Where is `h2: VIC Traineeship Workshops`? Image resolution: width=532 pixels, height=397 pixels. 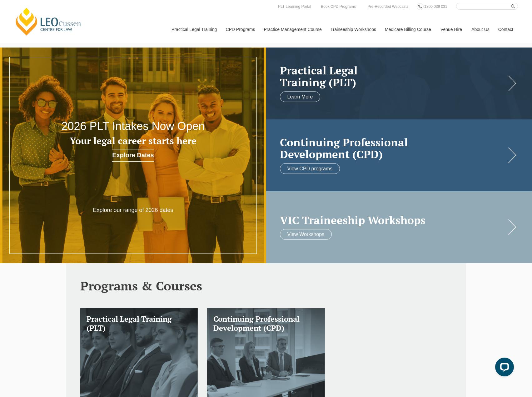
h2: VIC Traineeship Workshops is located at coordinates (393, 220).